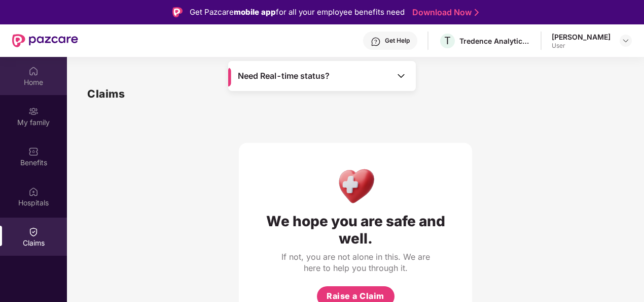 The image size is (644, 302). I want to click on img: Toggle Icon, so click(401, 76).